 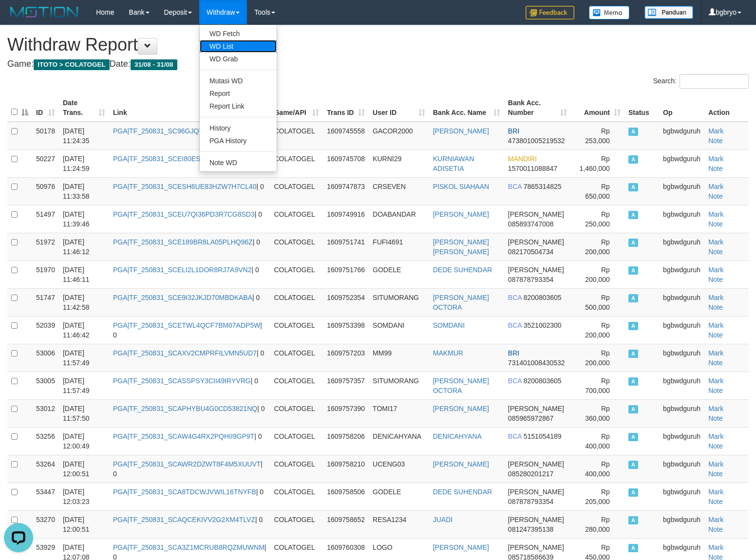 What do you see at coordinates (45, 496) in the screenshot?
I see `td: 53447` at bounding box center [45, 496].